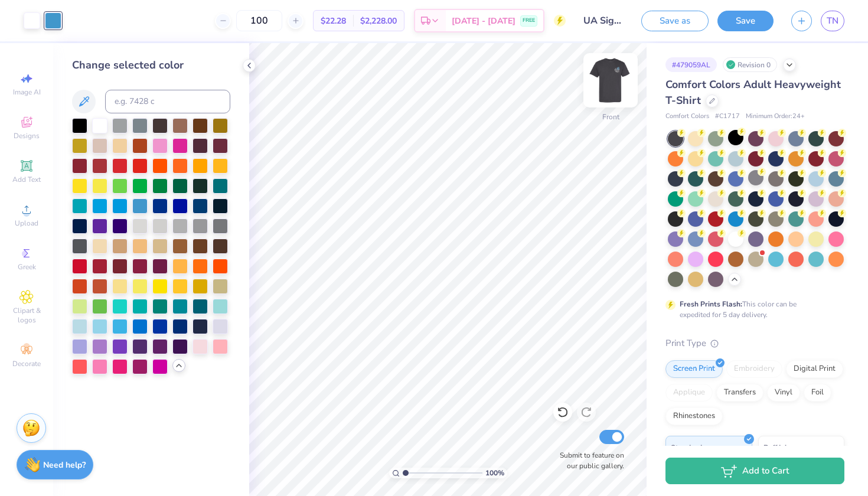 The height and width of the screenshot is (496, 868). Describe the element at coordinates (694, 369) in the screenshot. I see `div: Screen Print` at that location.